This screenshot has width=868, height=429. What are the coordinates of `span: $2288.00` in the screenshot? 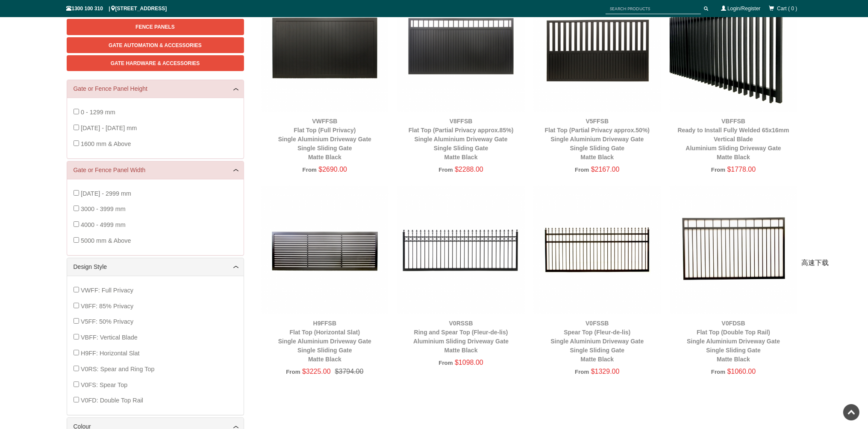 It's located at (469, 169).